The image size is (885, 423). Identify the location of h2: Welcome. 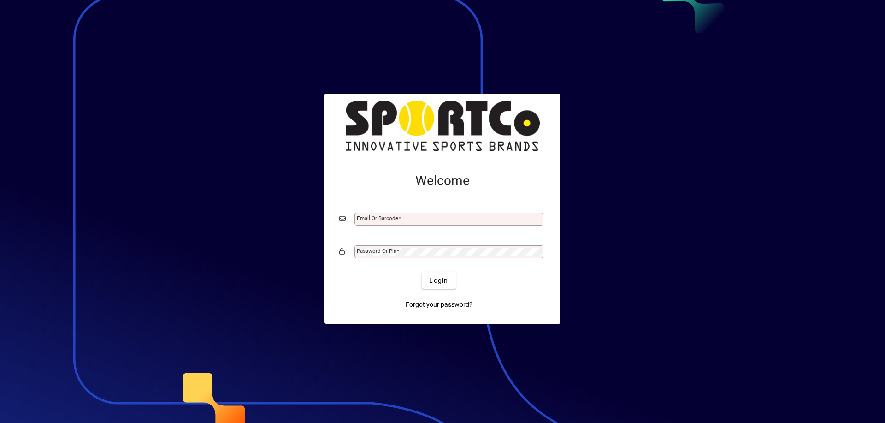
(442, 181).